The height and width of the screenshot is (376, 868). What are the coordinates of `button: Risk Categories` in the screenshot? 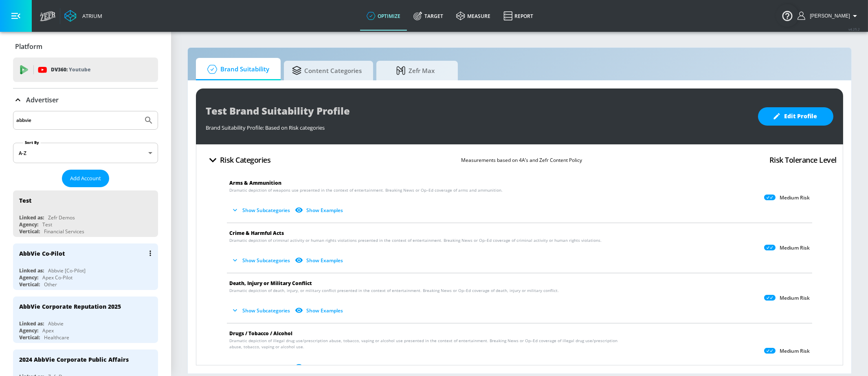 It's located at (238, 160).